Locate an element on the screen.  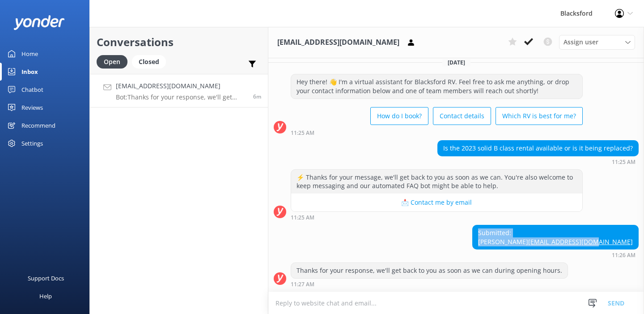
span: Oct 06 2025 11:26am (UTC -06:00) America/Chihuahua is located at coordinates (258, 96).